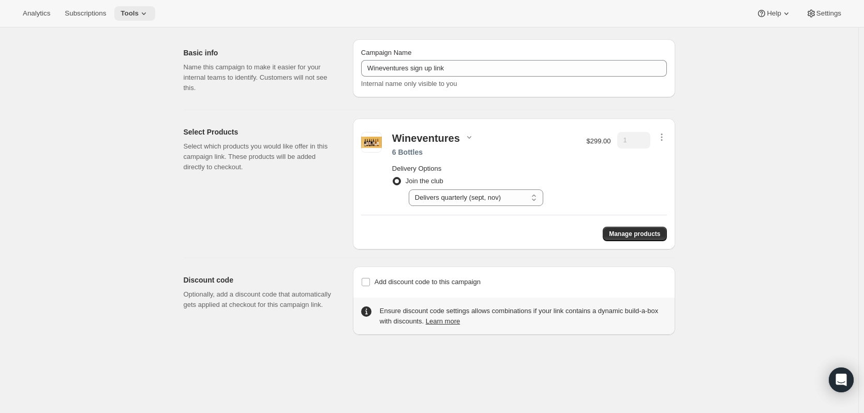 This screenshot has height=413, width=864. Describe the element at coordinates (85, 13) in the screenshot. I see `span: Subscriptions` at that location.